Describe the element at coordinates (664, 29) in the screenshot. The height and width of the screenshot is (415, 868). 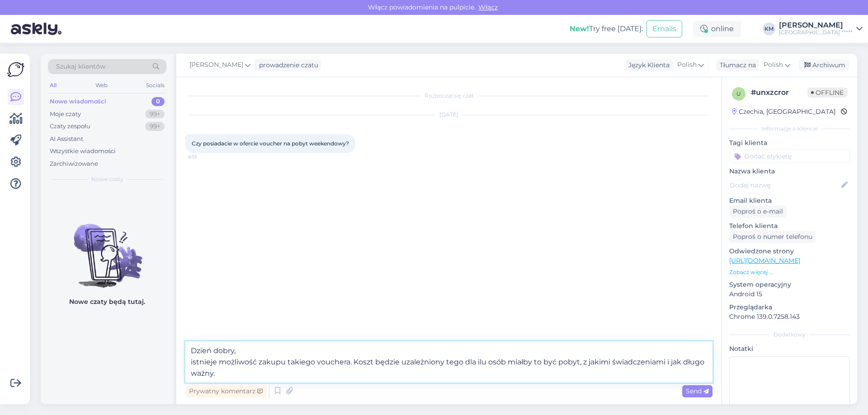
I see `button: Emails` at that location.